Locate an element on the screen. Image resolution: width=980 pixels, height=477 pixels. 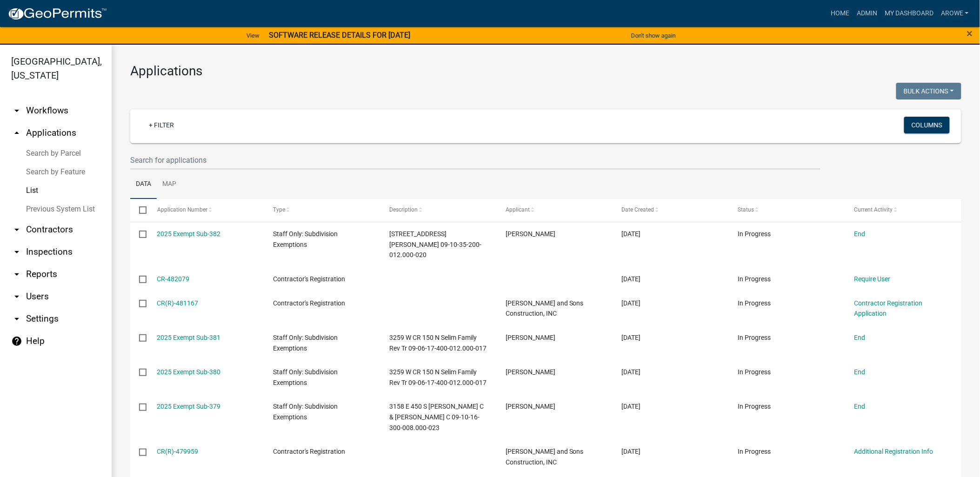
a: arowe is located at coordinates (955, 13).